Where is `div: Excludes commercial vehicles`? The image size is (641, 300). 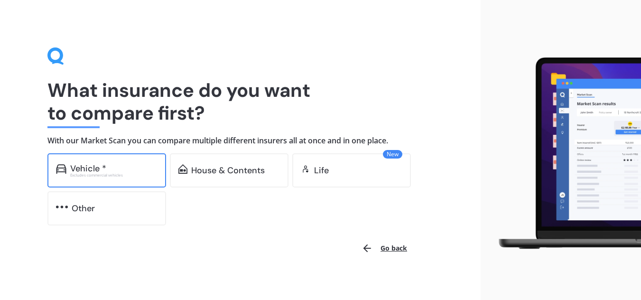 div: Excludes commercial vehicles is located at coordinates (114, 175).